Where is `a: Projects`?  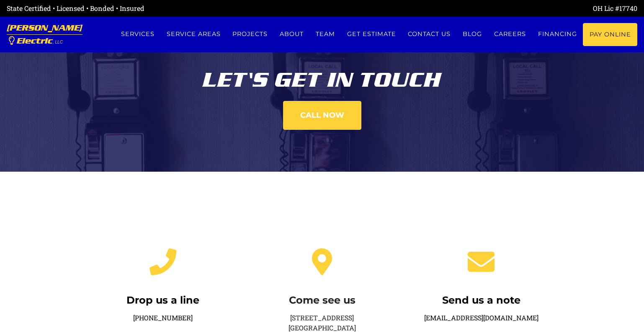 a: Projects is located at coordinates (250, 34).